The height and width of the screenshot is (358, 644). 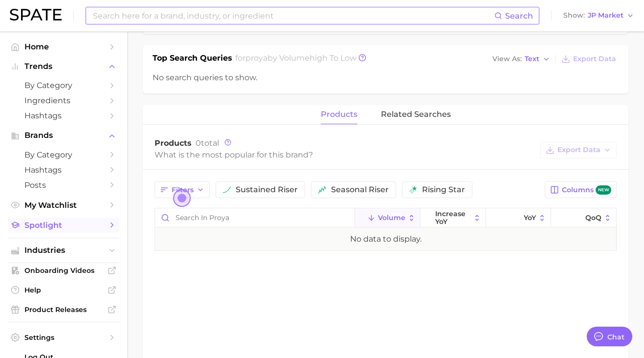 I want to click on span: Volume, so click(x=391, y=217).